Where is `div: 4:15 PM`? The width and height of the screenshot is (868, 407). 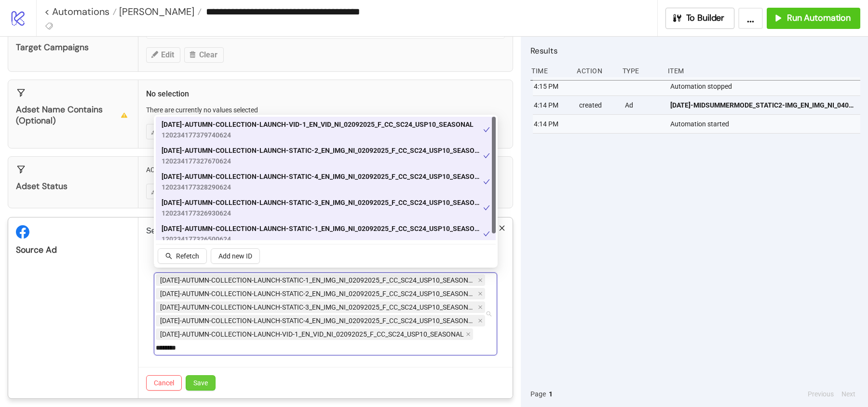
div: 4:15 PM is located at coordinates (552, 87).